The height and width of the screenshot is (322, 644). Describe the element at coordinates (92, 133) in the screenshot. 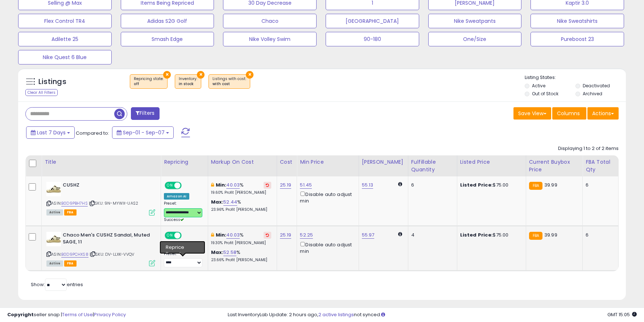

I see `span: Compared to:` at that location.